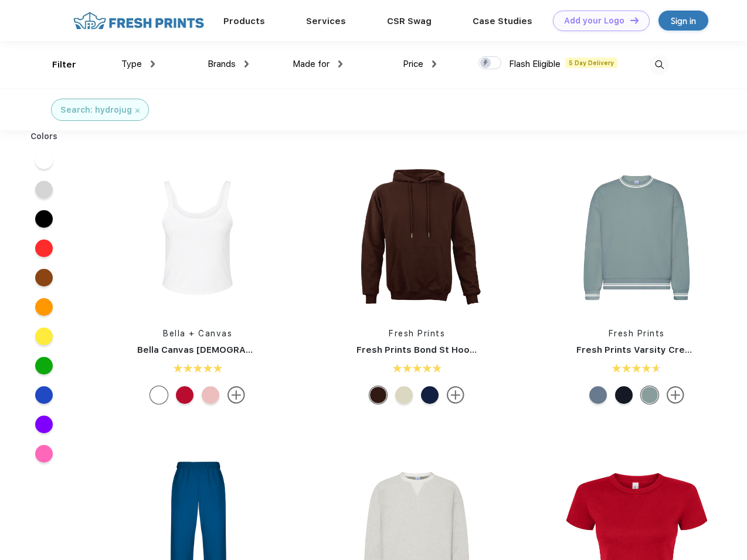  I want to click on div: Slate Blue, so click(650, 395).